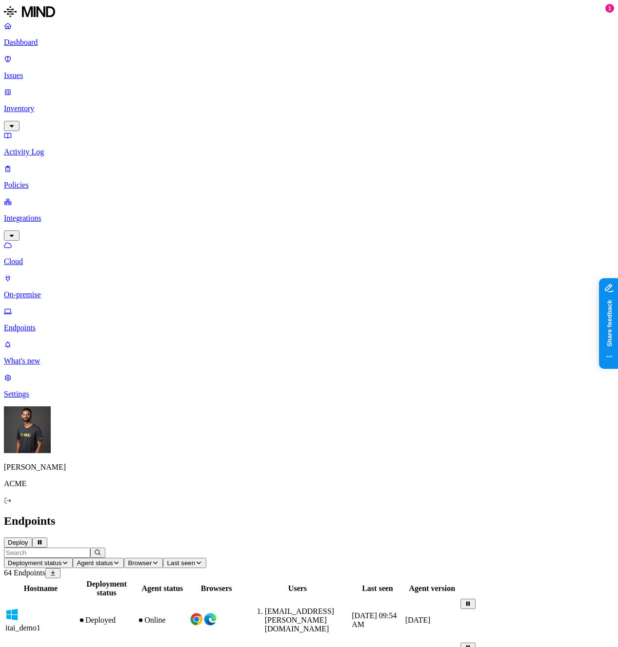 This screenshot has height=647, width=618. Describe the element at coordinates (106, 620) in the screenshot. I see `div: Deployed` at that location.